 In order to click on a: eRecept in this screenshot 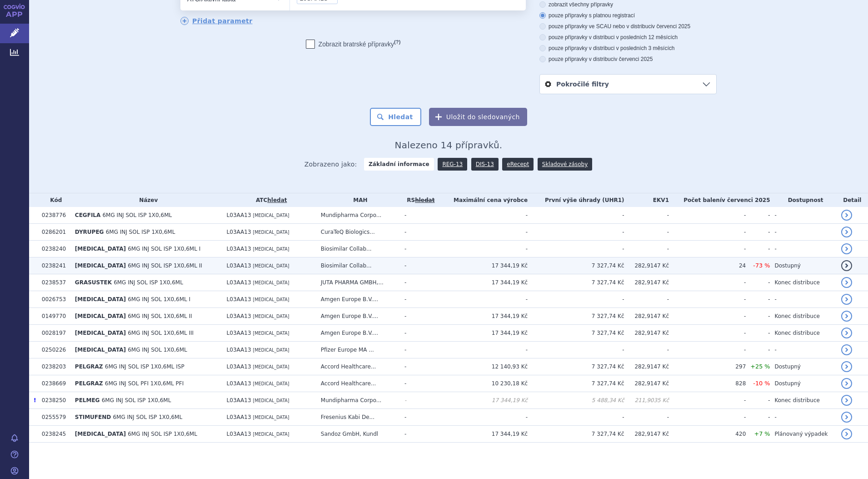, I will do `click(518, 164)`.